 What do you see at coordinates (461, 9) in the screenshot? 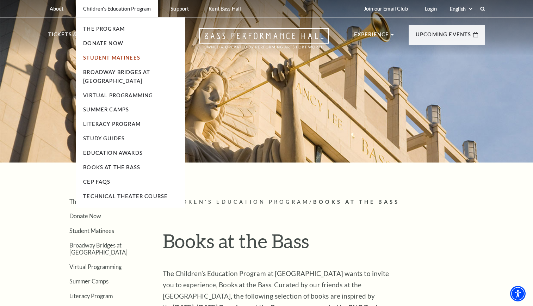
I see `select: Select:` at bounding box center [461, 9].